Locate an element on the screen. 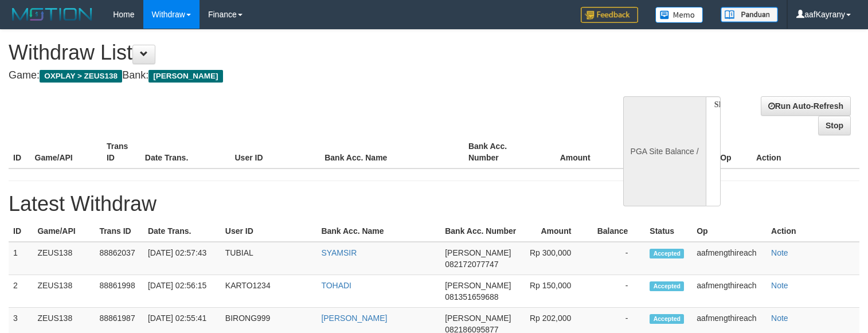 The image size is (868, 333). td: 2 is located at coordinates (21, 291).